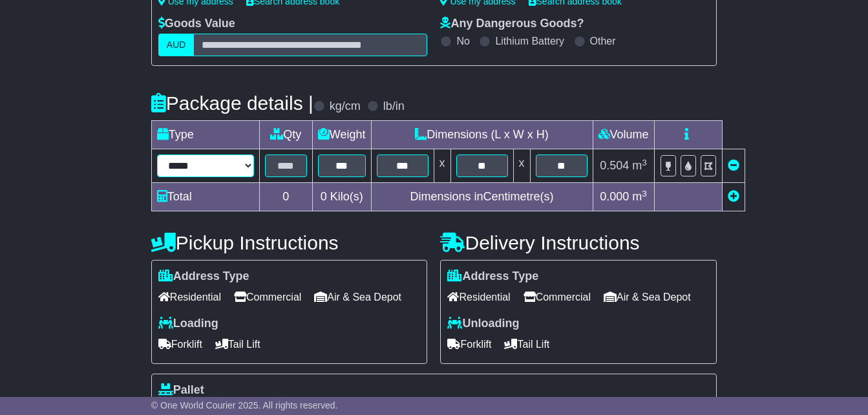 The width and height of the screenshot is (868, 415). I want to click on label: Lithium Battery, so click(529, 41).